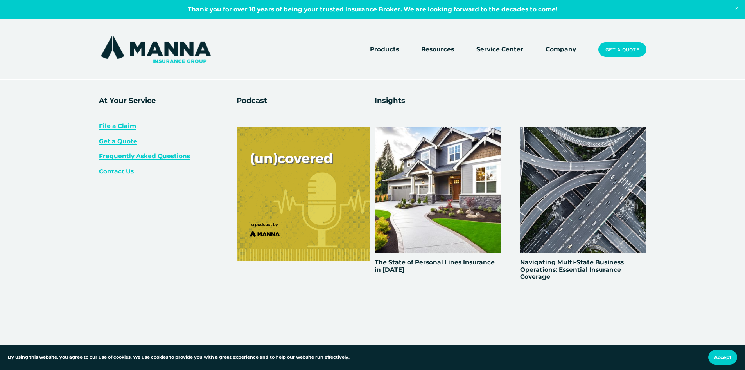 This screenshot has height=370, width=745. What do you see at coordinates (156, 49) in the screenshot?
I see `img: Manna Insurance Group` at bounding box center [156, 49].